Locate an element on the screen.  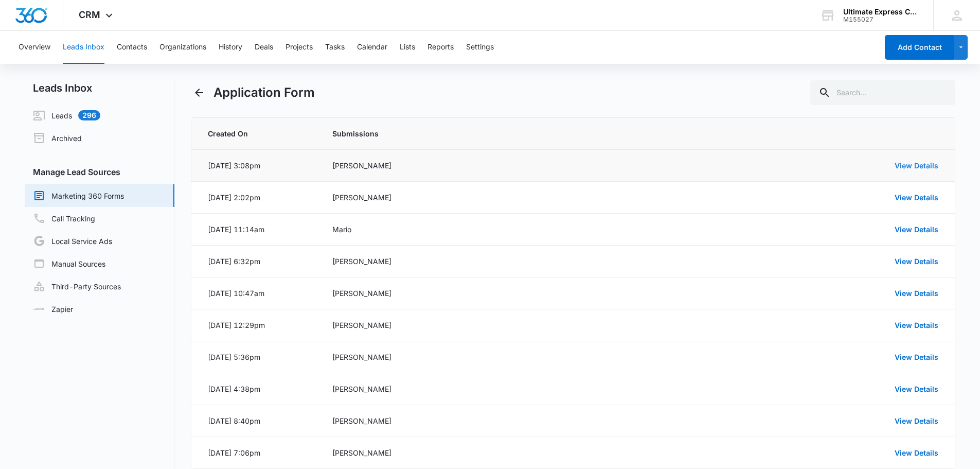
button: Organizations is located at coordinates (182, 47).